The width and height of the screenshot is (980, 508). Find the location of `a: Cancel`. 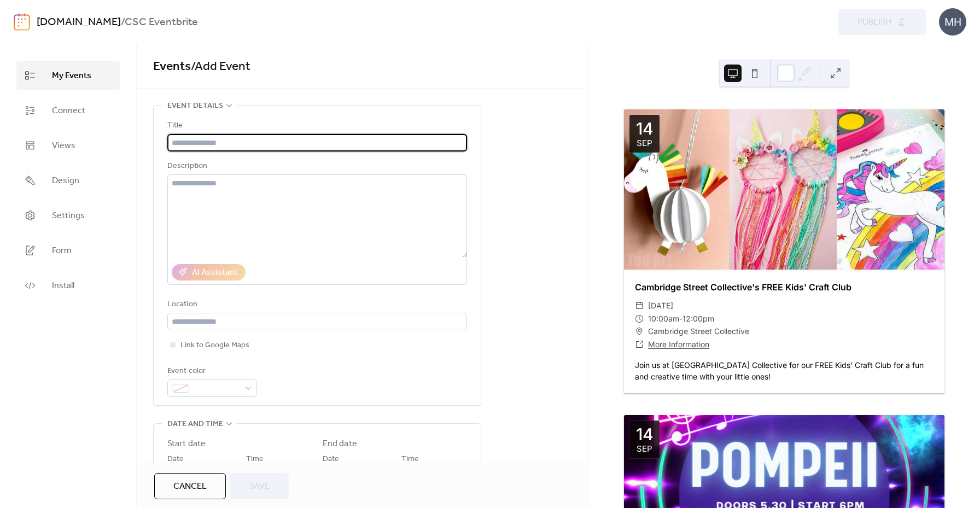

a: Cancel is located at coordinates (190, 486).